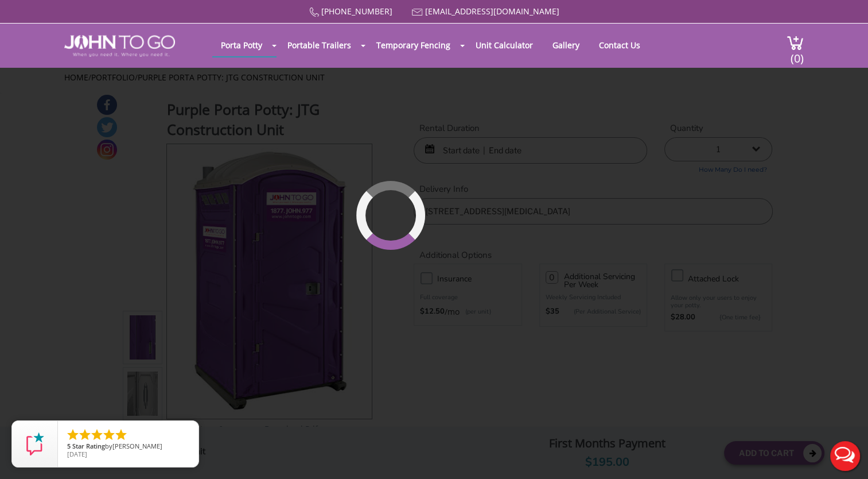  What do you see at coordinates (88, 446) in the screenshot?
I see `span: Star Rating` at bounding box center [88, 446].